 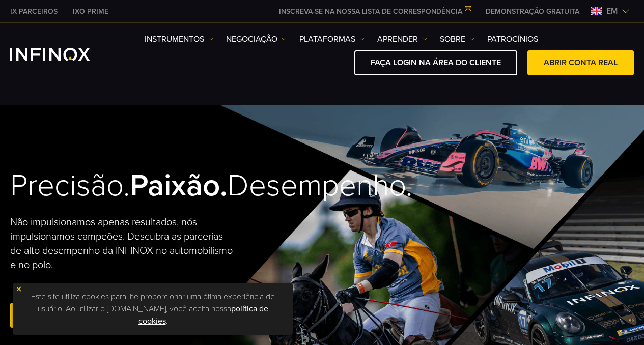 What do you see at coordinates (452, 39) in the screenshot?
I see `font: SOBRE` at bounding box center [452, 39].